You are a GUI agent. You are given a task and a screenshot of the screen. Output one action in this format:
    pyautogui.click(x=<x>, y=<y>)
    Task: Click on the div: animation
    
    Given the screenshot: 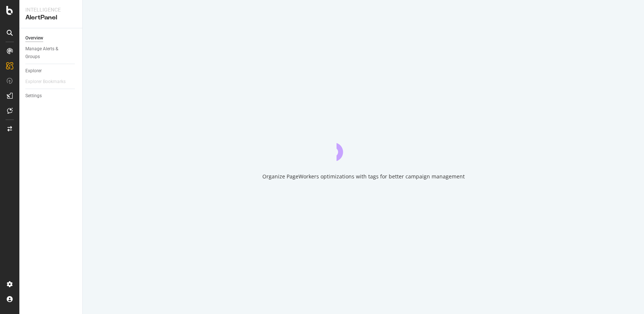 What is the action you would take?
    pyautogui.click(x=364, y=148)
    